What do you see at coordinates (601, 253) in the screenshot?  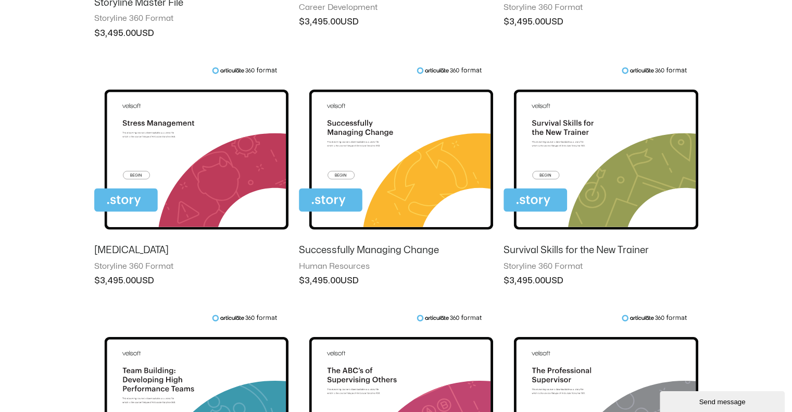 I see `a: Survival Skills for the New Trainer` at bounding box center [601, 253].